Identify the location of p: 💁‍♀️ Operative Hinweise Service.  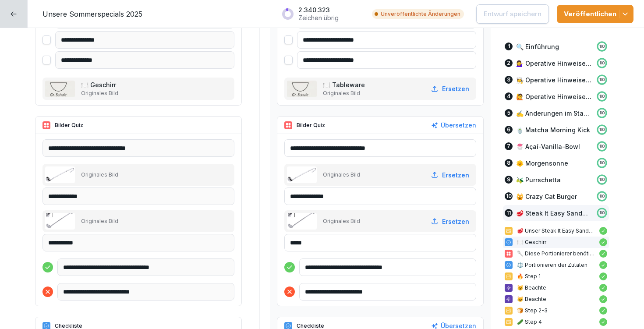
(554, 63).